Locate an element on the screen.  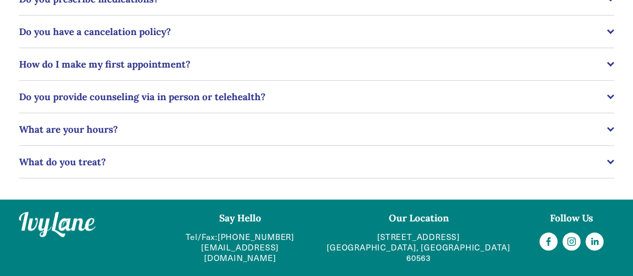
button: Do you have a cancelation policy? is located at coordinates (316, 32).